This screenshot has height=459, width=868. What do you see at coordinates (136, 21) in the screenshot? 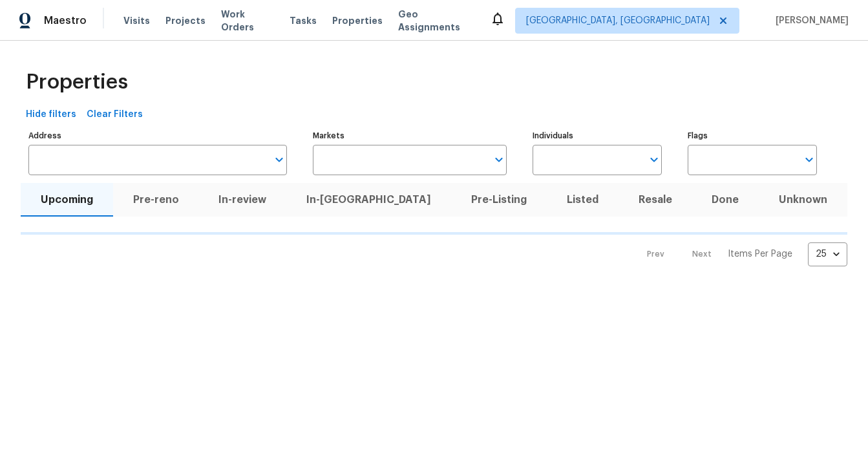
I see `span: Visits` at bounding box center [136, 21].